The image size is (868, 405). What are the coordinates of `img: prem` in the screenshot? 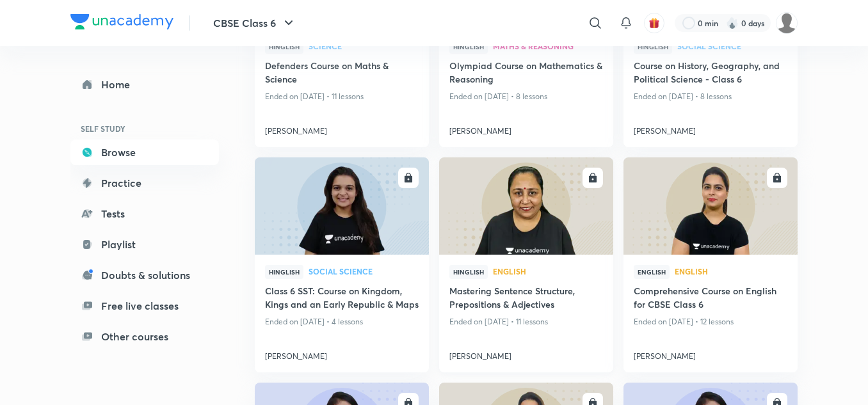 It's located at (786, 23).